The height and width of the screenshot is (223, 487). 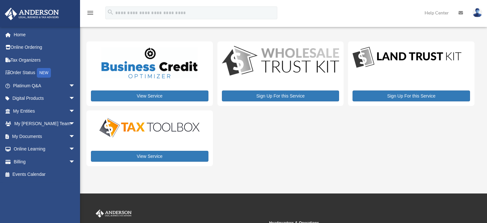 I want to click on a: My Documentsarrow_drop_down, so click(x=45, y=136).